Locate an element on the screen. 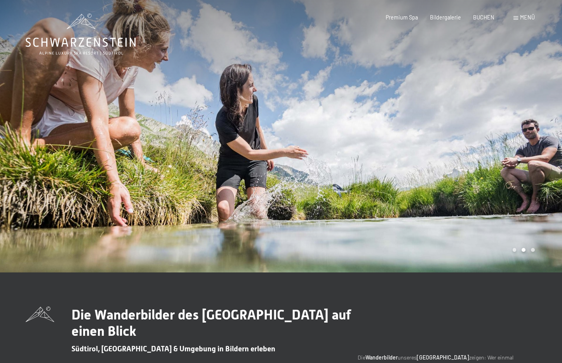  span: Premium Spa is located at coordinates (402, 17).